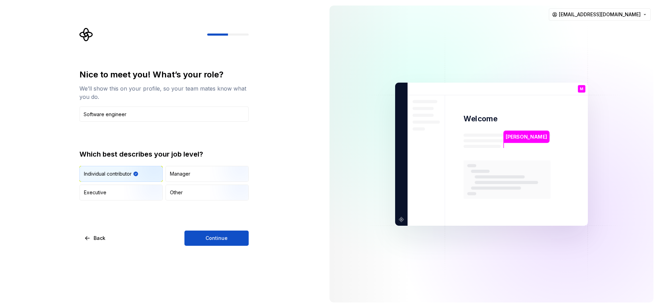 The height and width of the screenshot is (308, 659). What do you see at coordinates (481, 119) in the screenshot?
I see `p: Welcome` at bounding box center [481, 119].